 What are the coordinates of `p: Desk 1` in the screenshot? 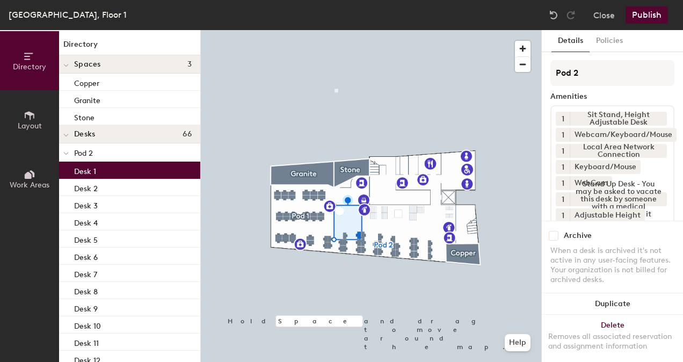 It's located at (85, 170).